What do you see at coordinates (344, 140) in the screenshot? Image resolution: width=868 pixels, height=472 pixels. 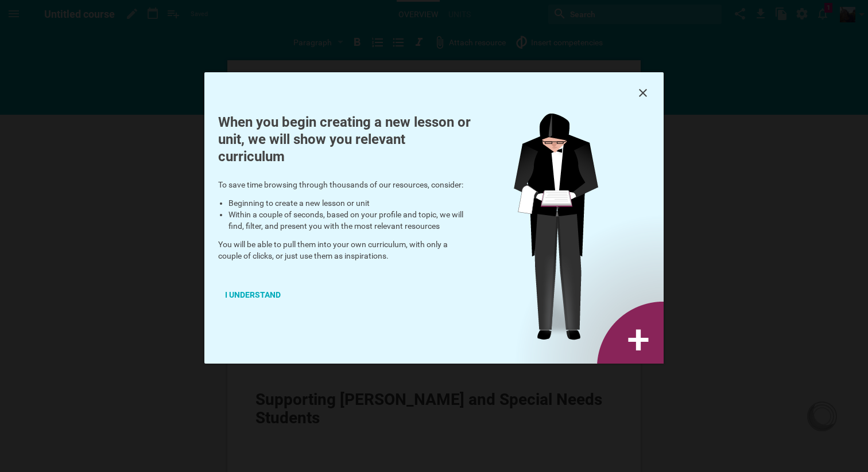 I see `h1: When you begin creating a new lesson or unit, we will show you relevant curriculum` at bounding box center [344, 140].